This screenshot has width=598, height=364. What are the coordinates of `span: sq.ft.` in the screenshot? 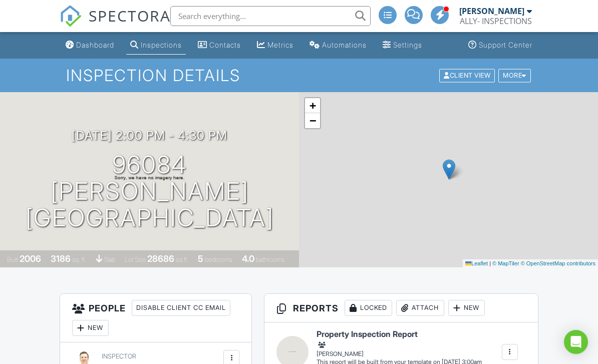 It's located at (182, 259).